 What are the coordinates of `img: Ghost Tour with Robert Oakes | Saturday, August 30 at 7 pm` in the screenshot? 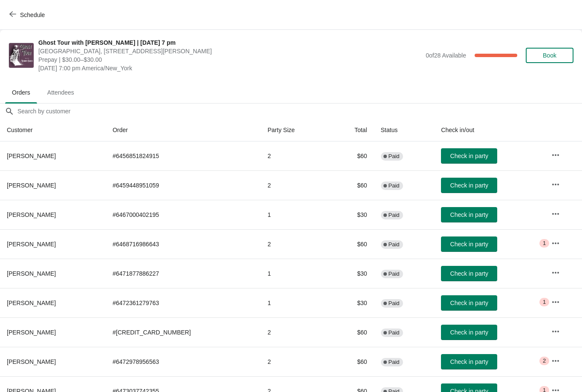 It's located at (21, 55).